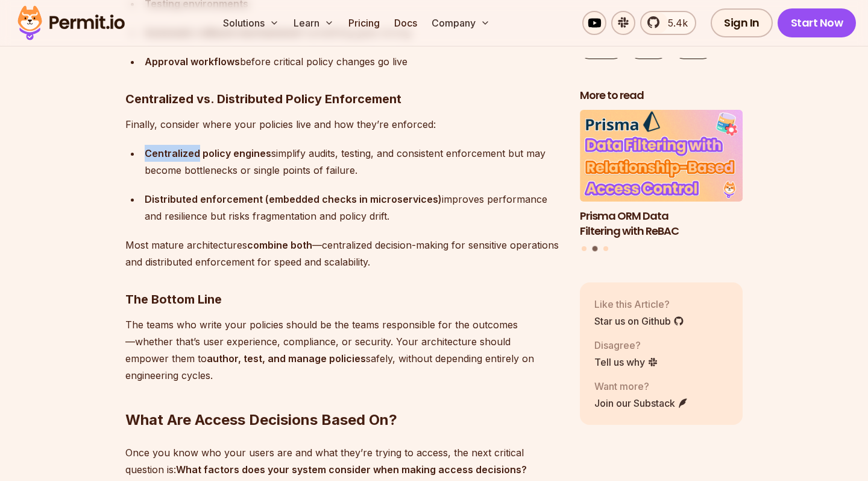 This screenshot has width=868, height=481. What do you see at coordinates (286, 358) in the screenshot?
I see `strong: author, test, and manage policies` at bounding box center [286, 358].